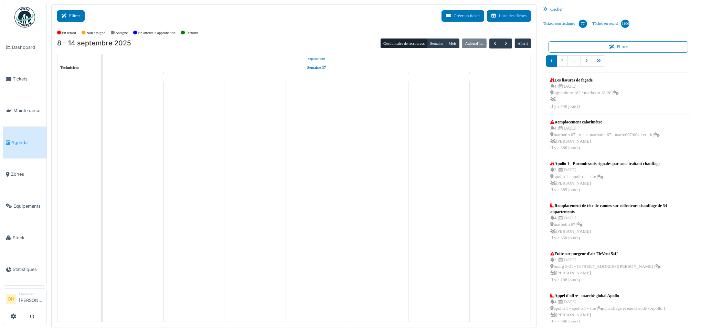  I want to click on span: Techniciens, so click(70, 67).